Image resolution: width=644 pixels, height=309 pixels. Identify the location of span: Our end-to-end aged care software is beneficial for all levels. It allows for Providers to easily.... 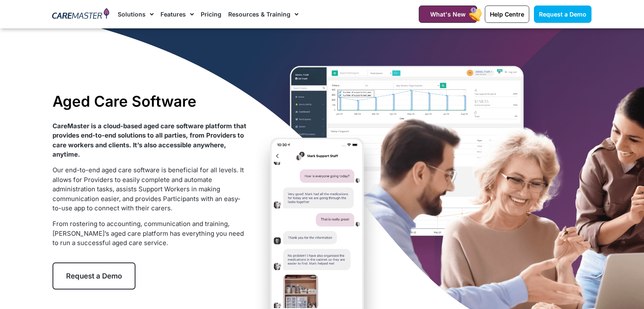
(148, 189).